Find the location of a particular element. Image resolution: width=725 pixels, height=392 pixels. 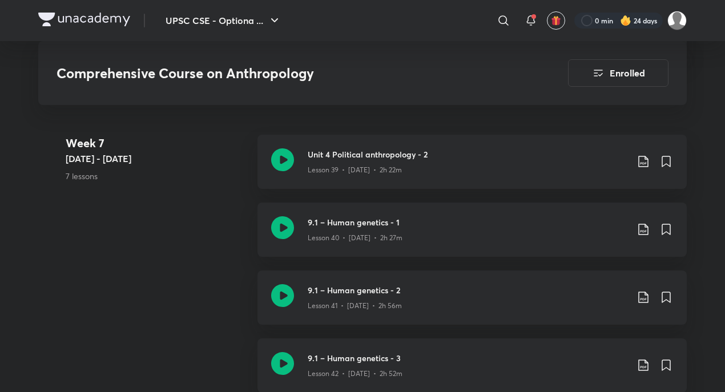

img: avatar is located at coordinates (556, 21).